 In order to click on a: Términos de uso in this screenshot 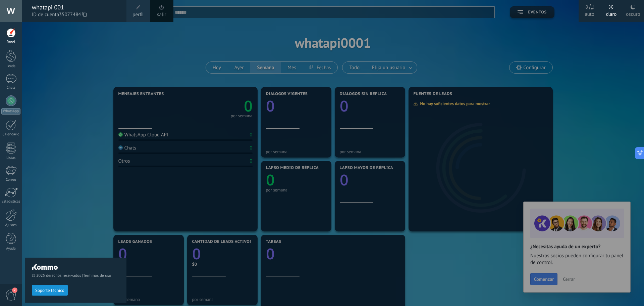, I will do `click(97, 275)`.